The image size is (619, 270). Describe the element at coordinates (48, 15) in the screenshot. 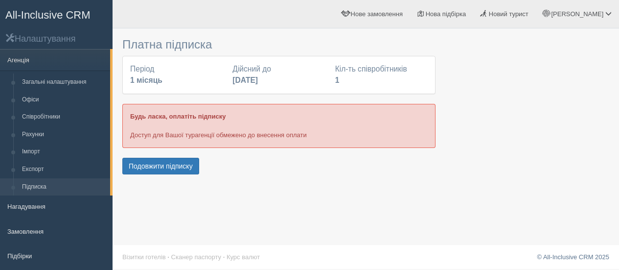

I see `span: All-Inclusive CRM` at that location.